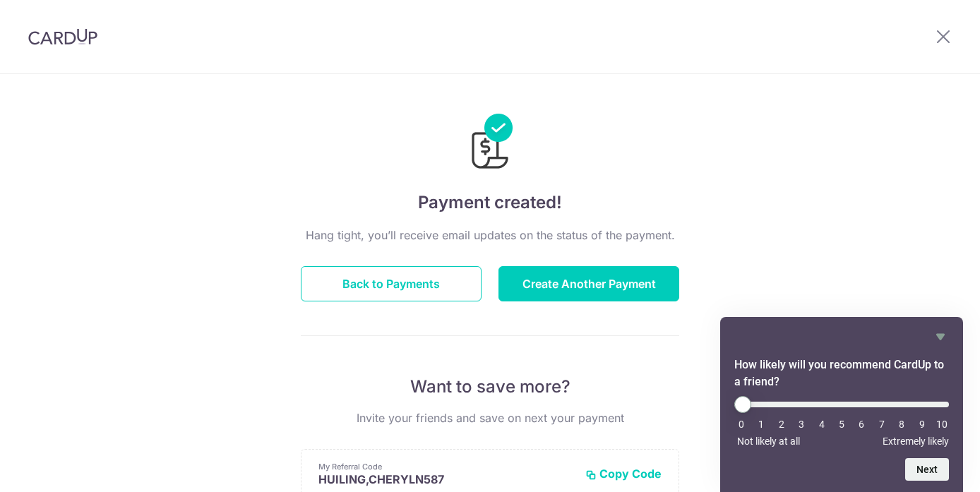 The height and width of the screenshot is (492, 980). What do you see at coordinates (922, 424) in the screenshot?
I see `li: 9` at bounding box center [922, 424].